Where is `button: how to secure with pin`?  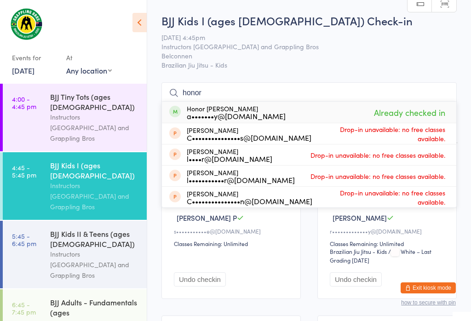
button: how to secure with pin is located at coordinates (428, 303).